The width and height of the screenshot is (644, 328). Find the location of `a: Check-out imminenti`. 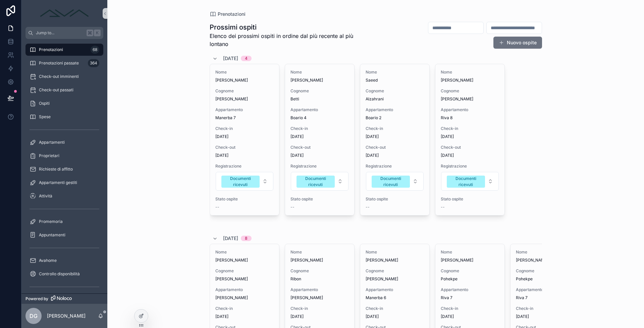

a: Check-out imminenti is located at coordinates (65, 77).